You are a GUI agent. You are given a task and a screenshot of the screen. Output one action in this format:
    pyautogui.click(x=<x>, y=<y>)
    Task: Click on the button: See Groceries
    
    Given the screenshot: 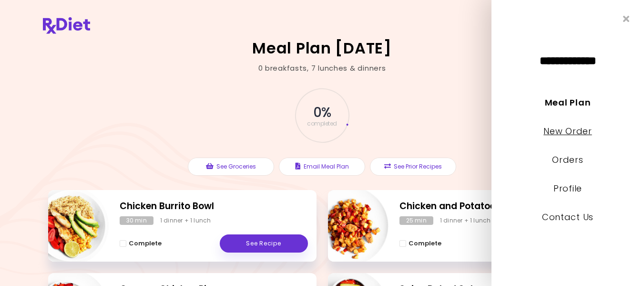 What is the action you would take?
    pyautogui.click(x=231, y=166)
    